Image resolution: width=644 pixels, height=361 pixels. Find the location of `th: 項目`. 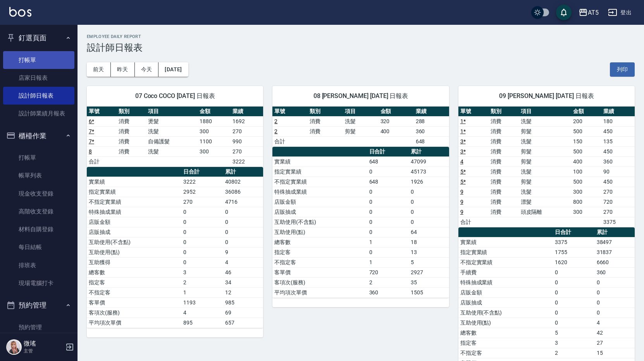

th: 項目 is located at coordinates (360, 112).